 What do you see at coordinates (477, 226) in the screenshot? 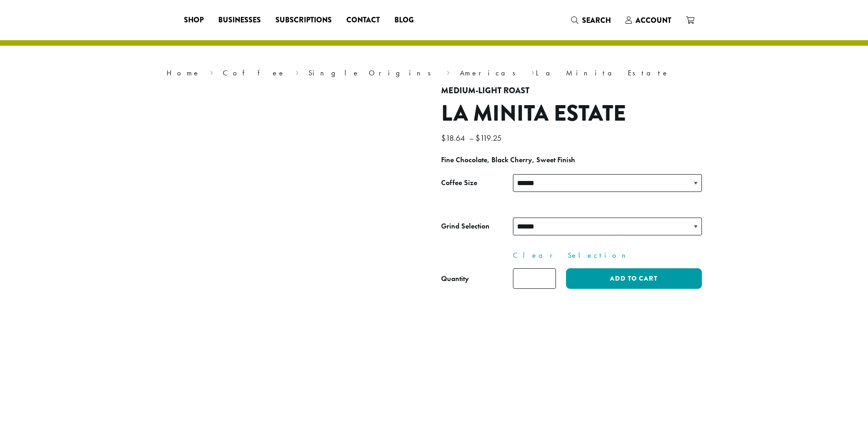
I see `label: Grind Selection` at bounding box center [477, 226].